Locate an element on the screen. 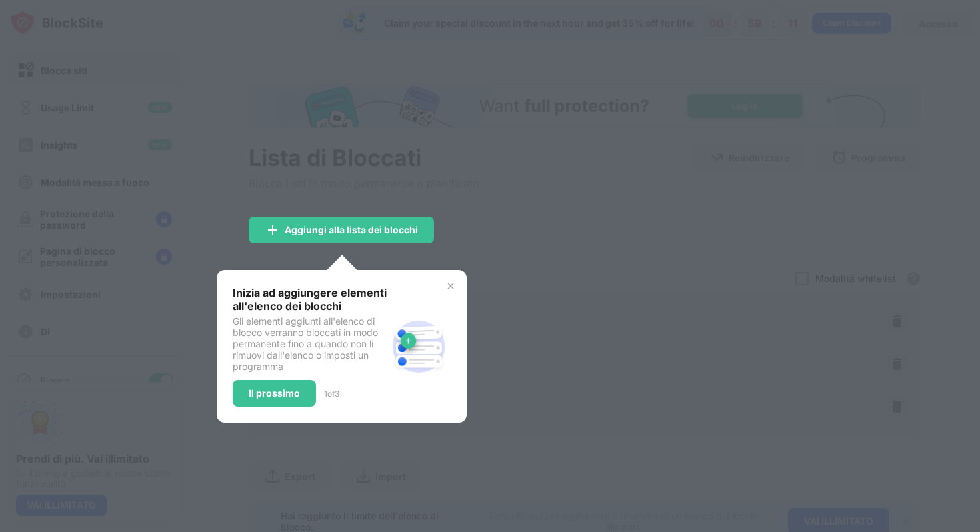 The image size is (980, 532). div: 1 of 3 is located at coordinates (331, 394).